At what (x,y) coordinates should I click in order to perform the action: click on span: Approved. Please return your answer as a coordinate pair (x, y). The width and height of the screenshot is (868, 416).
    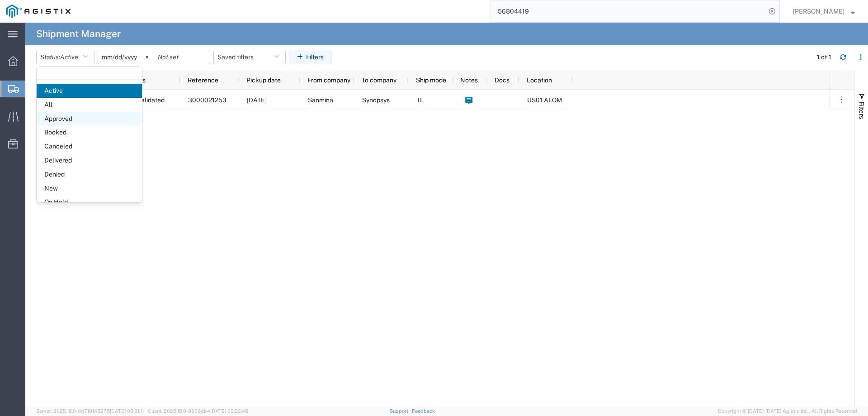
    Looking at the image, I should click on (89, 119).